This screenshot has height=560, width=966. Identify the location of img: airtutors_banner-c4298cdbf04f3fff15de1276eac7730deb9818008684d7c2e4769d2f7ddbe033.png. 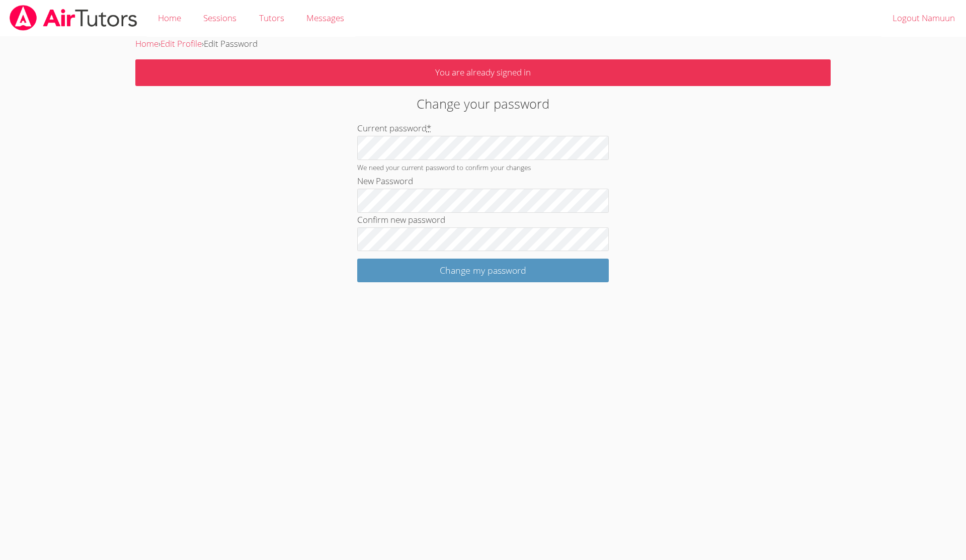
(73, 17).